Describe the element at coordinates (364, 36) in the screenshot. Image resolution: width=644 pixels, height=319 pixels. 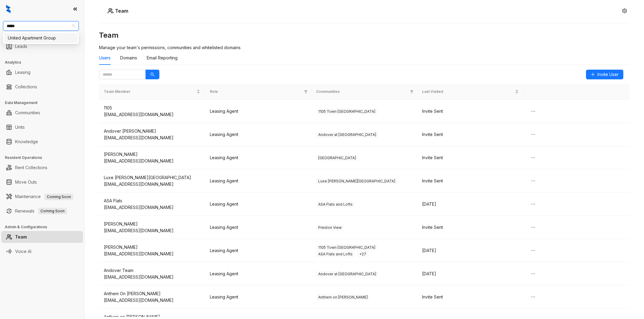
I see `h3: Team` at that location.